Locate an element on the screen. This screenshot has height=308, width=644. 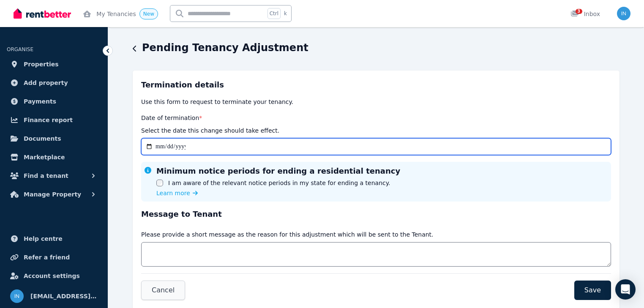
span: Properties is located at coordinates (41, 64).